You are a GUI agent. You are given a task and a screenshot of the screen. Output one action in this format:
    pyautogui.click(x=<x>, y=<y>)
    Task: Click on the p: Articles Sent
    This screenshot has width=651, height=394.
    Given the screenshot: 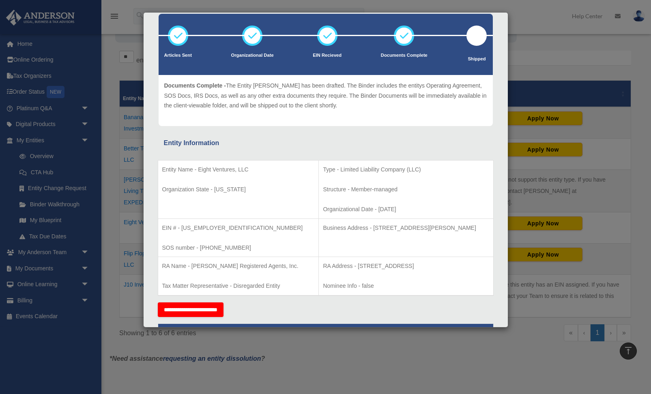 What is the action you would take?
    pyautogui.click(x=178, y=56)
    